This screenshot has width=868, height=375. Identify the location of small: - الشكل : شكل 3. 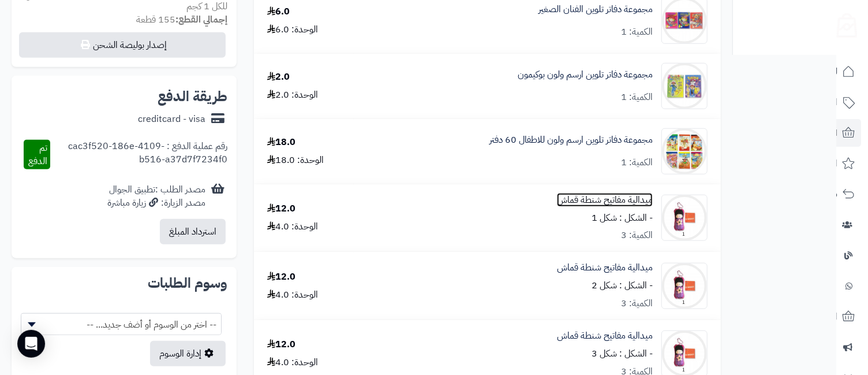
(622, 353).